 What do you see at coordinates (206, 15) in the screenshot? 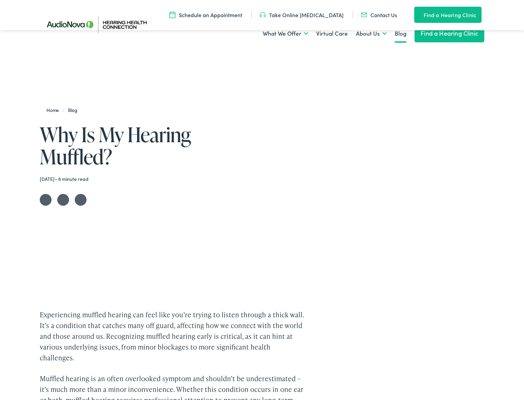
I see `a: Schedule an Appointment` at bounding box center [206, 15].